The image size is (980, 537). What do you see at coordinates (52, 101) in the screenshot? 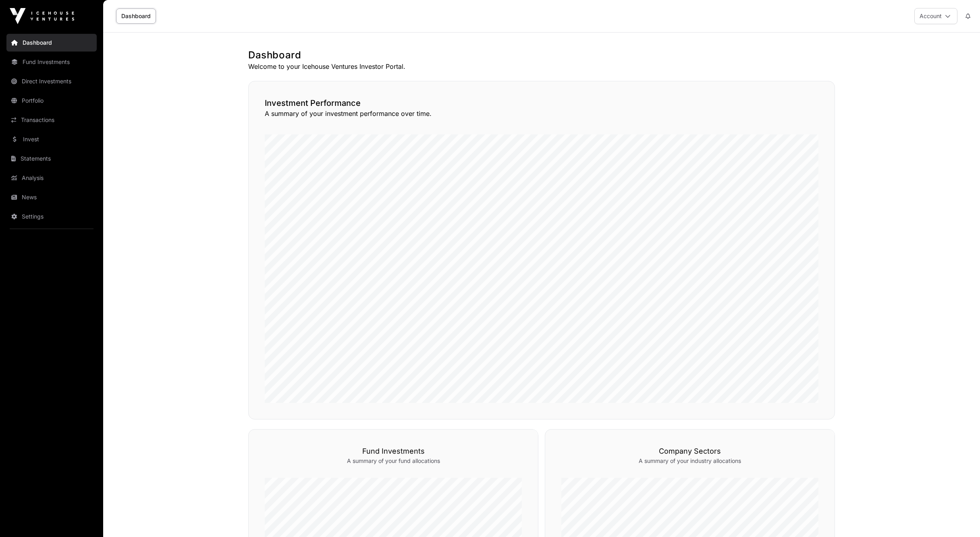
I see `a: Portfolio` at bounding box center [52, 101].